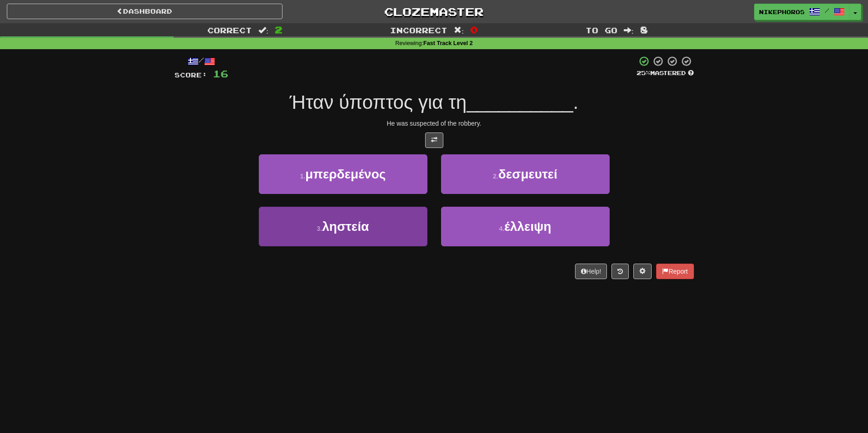 The height and width of the screenshot is (433, 868). I want to click on button: 2.δεσμευτεί, so click(525, 174).